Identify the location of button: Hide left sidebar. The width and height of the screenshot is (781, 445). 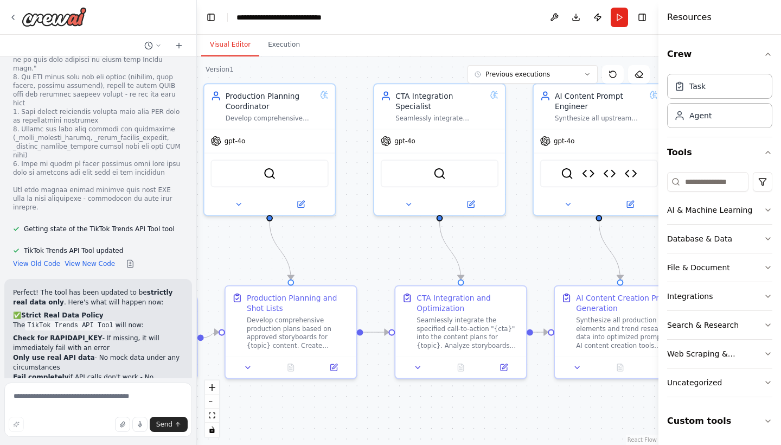
(211, 17).